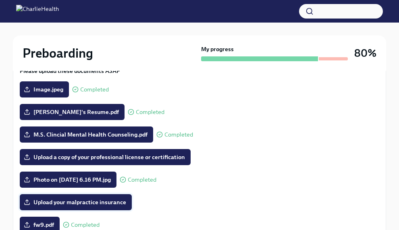  What do you see at coordinates (76, 203) in the screenshot?
I see `label: Upload your malpractice insurance` at bounding box center [76, 203].